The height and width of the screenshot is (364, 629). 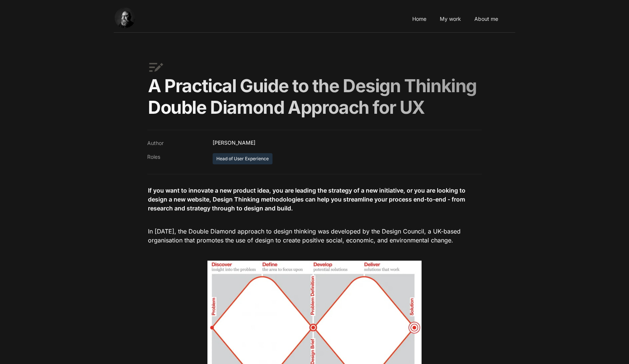 What do you see at coordinates (315, 19) in the screenshot?
I see `nav: Main` at bounding box center [315, 19].